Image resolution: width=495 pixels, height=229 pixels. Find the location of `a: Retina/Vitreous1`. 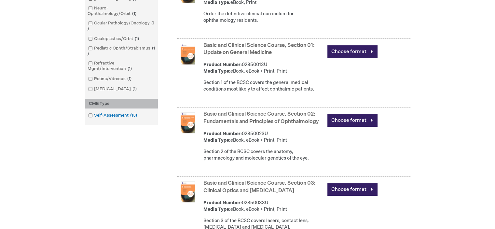

a: Retina/Vitreous1 is located at coordinates (110, 79).